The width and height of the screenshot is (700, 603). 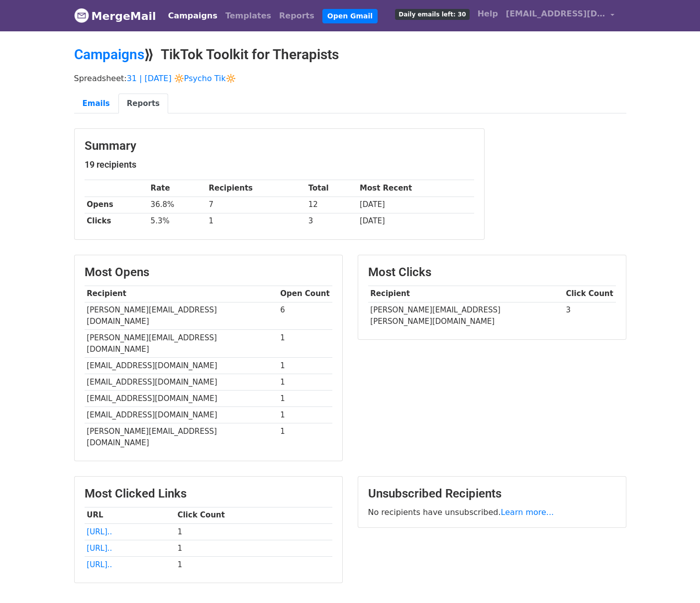 What do you see at coordinates (331, 204) in the screenshot?
I see `td: 12` at bounding box center [331, 204].